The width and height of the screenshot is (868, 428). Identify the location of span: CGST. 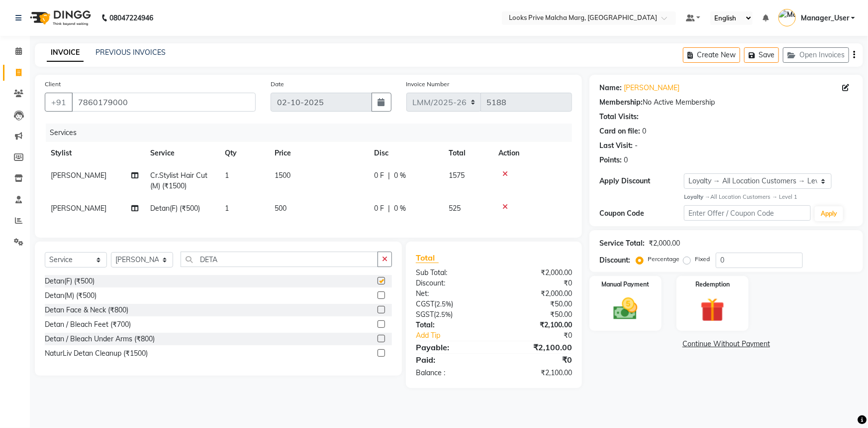
(425, 304).